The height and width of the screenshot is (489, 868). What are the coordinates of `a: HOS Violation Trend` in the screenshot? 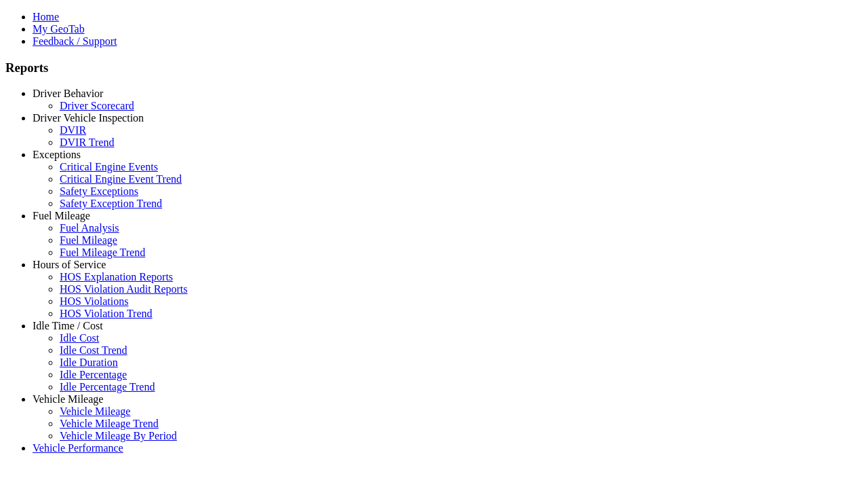 It's located at (106, 313).